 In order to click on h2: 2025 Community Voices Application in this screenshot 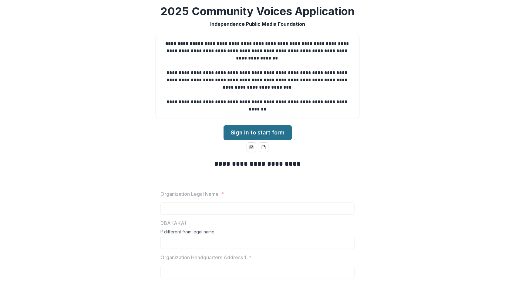, I will do `click(257, 11)`.